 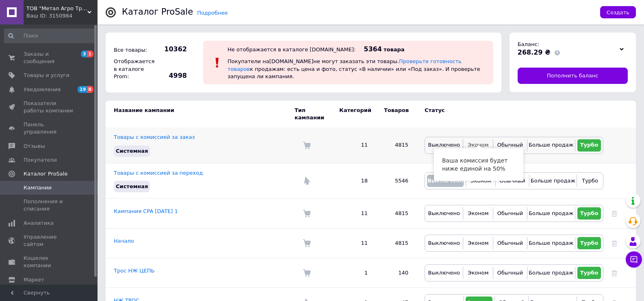 What do you see at coordinates (573, 76) in the screenshot?
I see `a: Пополнить баланс` at bounding box center [573, 76].